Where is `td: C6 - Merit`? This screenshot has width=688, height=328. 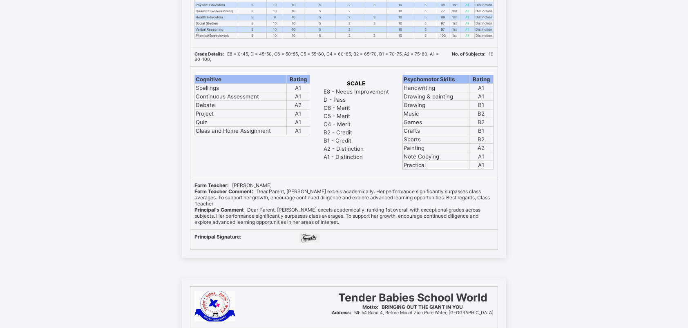 td: C6 - Merit is located at coordinates (356, 108).